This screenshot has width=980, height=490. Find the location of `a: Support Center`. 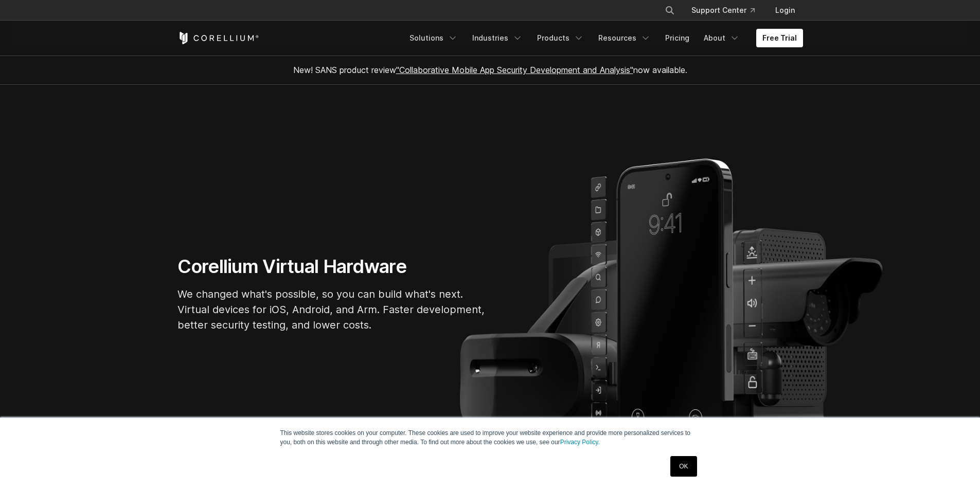

a: Support Center is located at coordinates (723, 11).